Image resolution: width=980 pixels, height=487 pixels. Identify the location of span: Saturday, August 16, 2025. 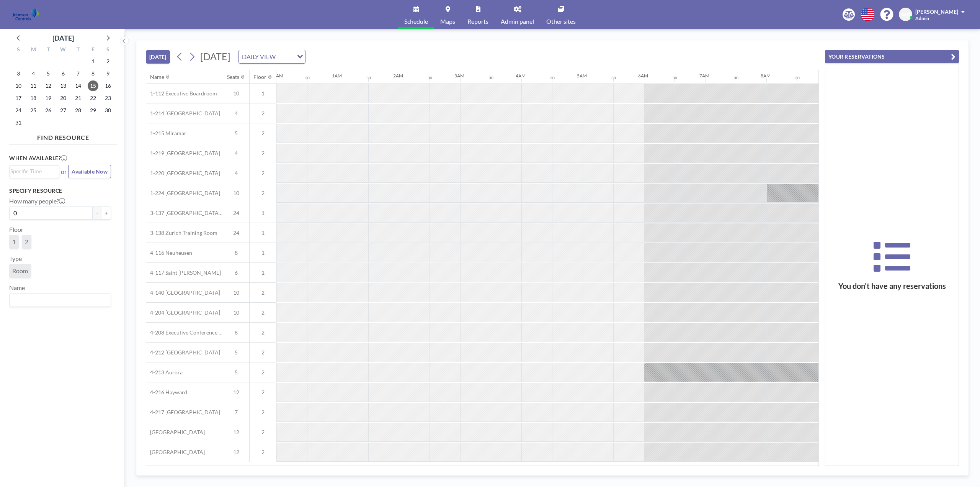
(108, 86).